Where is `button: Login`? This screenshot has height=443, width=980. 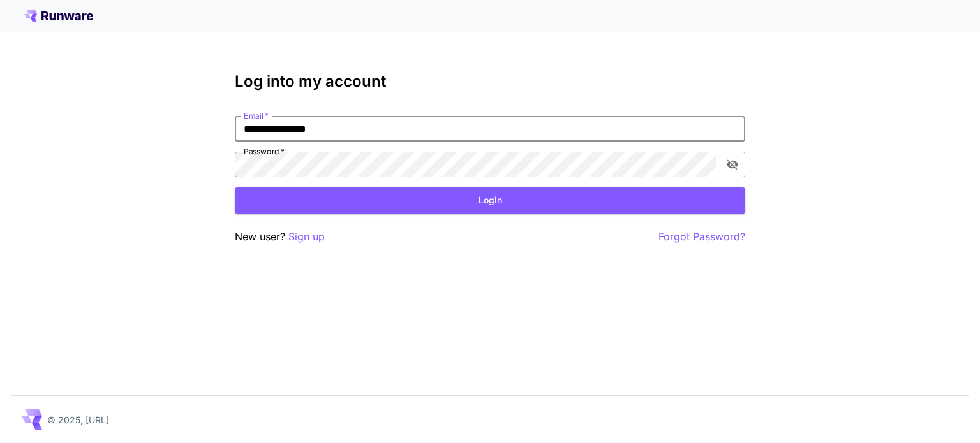
button: Login is located at coordinates (490, 200).